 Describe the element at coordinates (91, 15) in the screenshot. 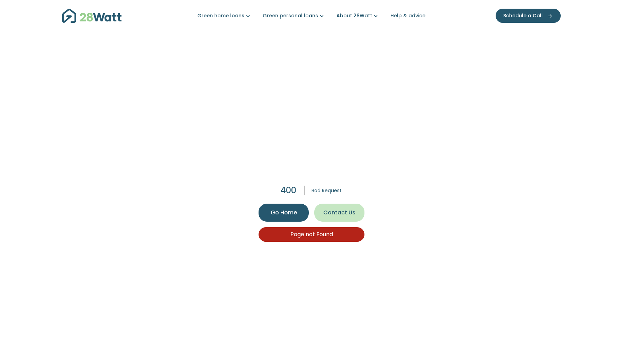

I see `img: 28Watt` at that location.